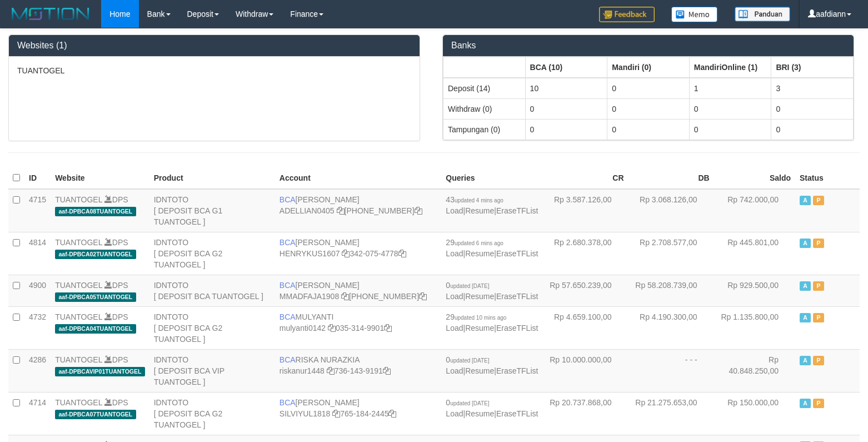 This screenshot has width=868, height=442. Describe the element at coordinates (38, 253) in the screenshot. I see `td: 4814` at that location.